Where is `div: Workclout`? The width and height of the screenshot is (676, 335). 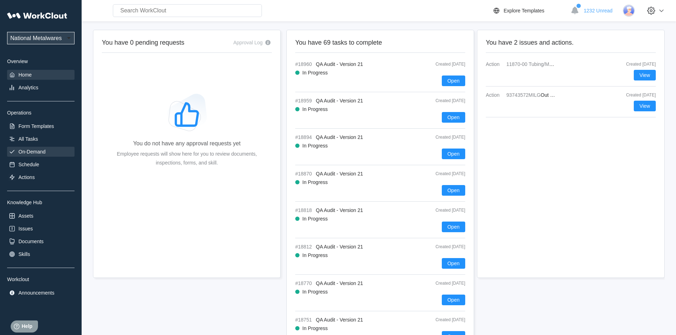 div: Workclout is located at coordinates (41, 279).